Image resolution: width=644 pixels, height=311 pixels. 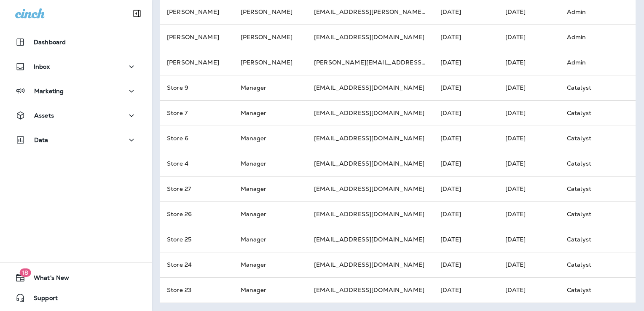 I want to click on p: Marketing, so click(x=49, y=92).